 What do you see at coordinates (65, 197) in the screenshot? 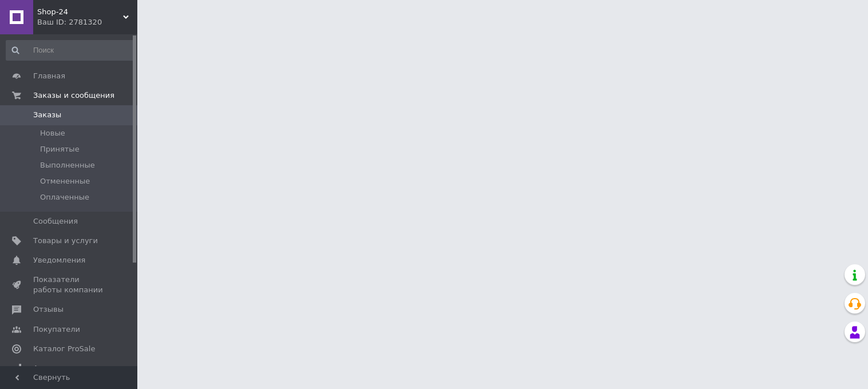
I see `span: Оплаченные` at bounding box center [65, 197].